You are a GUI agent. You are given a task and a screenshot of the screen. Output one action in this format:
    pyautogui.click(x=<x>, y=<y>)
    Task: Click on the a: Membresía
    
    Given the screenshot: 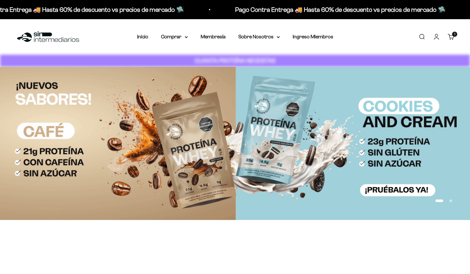 What is the action you would take?
    pyautogui.click(x=213, y=36)
    